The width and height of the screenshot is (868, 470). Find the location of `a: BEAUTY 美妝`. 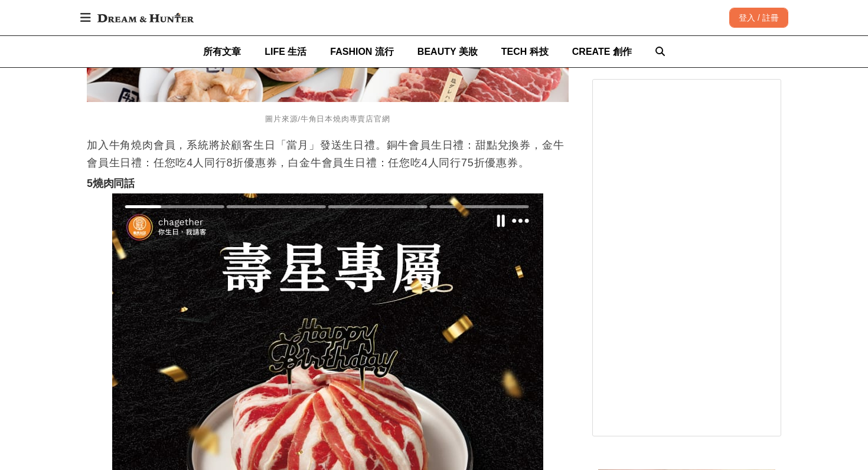

a: BEAUTY 美妝 is located at coordinates (448, 52).